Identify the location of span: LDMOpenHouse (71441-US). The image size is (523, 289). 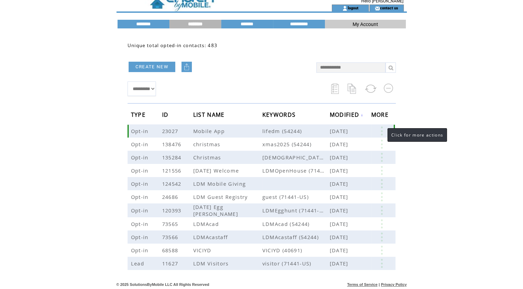
(296, 170).